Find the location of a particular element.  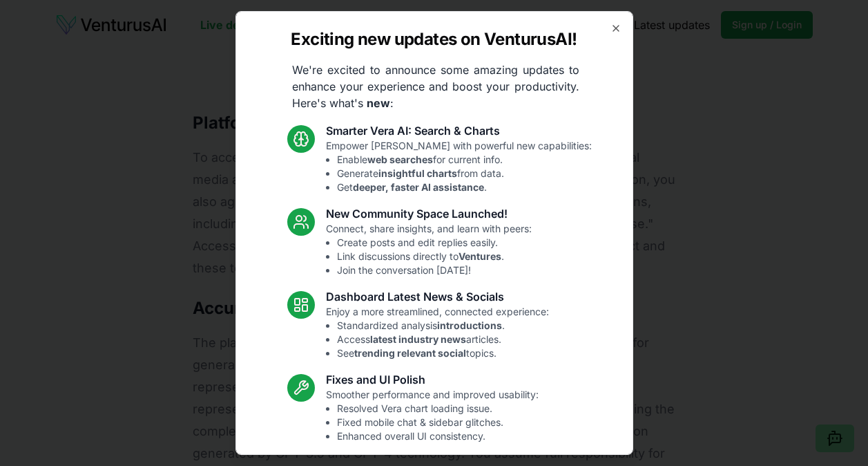

p: Connect, share insights, and learn with peers: is located at coordinates (429, 250).